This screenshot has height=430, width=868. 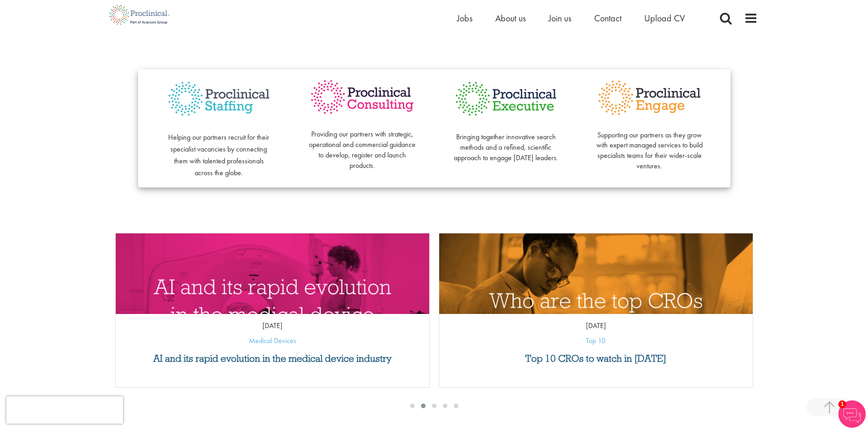 I want to click on span: Contact, so click(x=608, y=19).